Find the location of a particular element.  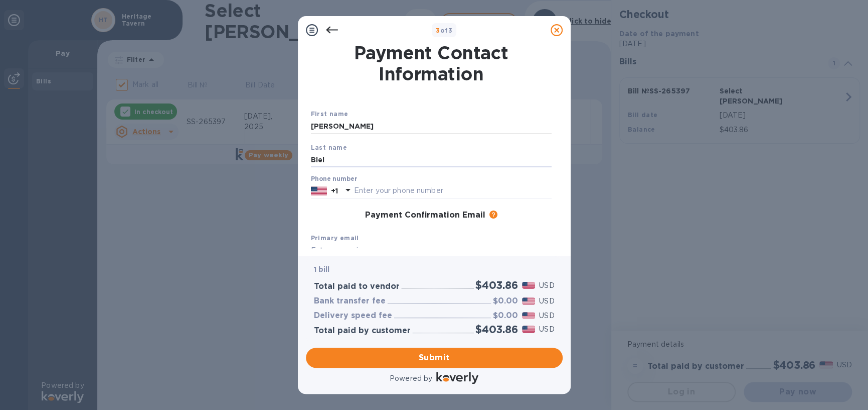

input: Enter your first name is located at coordinates (431, 126).